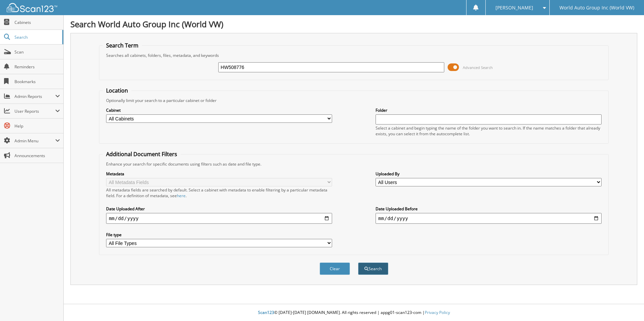 Image resolution: width=644 pixels, height=321 pixels. Describe the element at coordinates (354, 55) in the screenshot. I see `div: Searches all cabinets, folders, files, metadata, and keywords` at that location.